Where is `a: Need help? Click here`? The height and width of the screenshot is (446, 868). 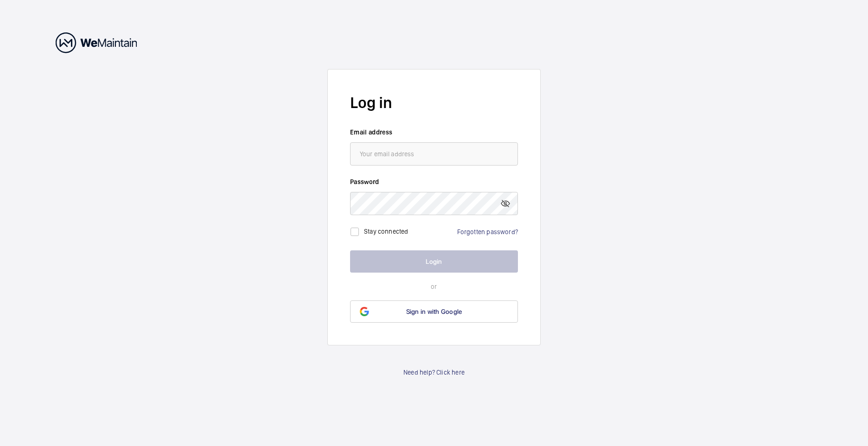 a: Need help? Click here is located at coordinates (434, 372).